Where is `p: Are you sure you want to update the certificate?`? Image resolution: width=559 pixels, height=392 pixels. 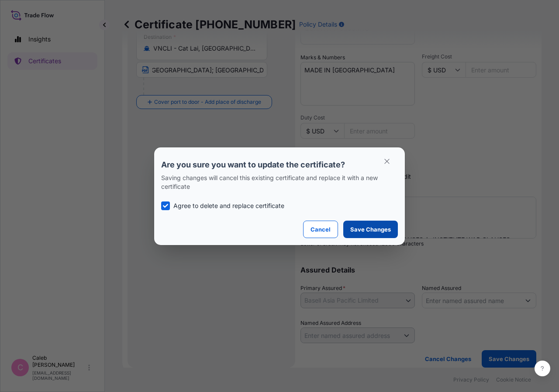
p: Are you sure you want to update the certificate? is located at coordinates (280, 165).